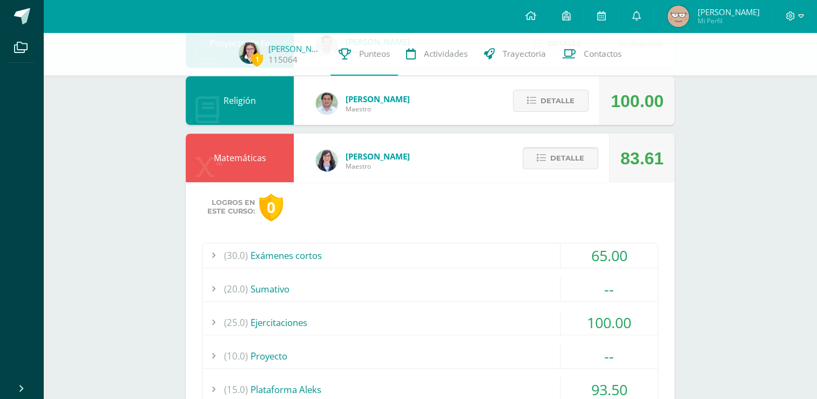 The width and height of the screenshot is (817, 399). What do you see at coordinates (283, 59) in the screenshot?
I see `a: 115064` at bounding box center [283, 59].